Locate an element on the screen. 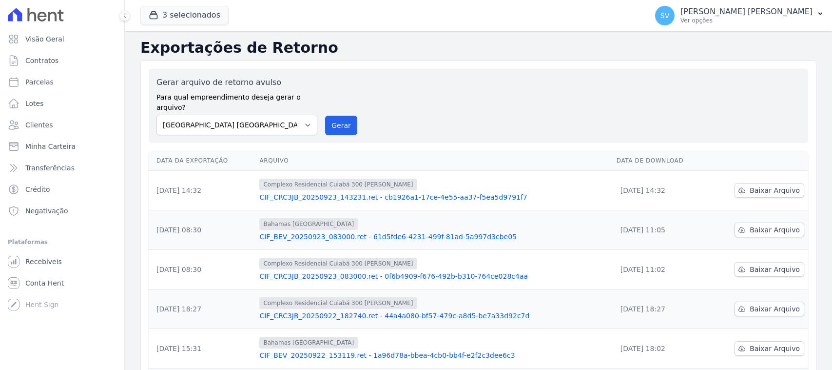  h2: Exportações de Retorno is located at coordinates (478, 48).